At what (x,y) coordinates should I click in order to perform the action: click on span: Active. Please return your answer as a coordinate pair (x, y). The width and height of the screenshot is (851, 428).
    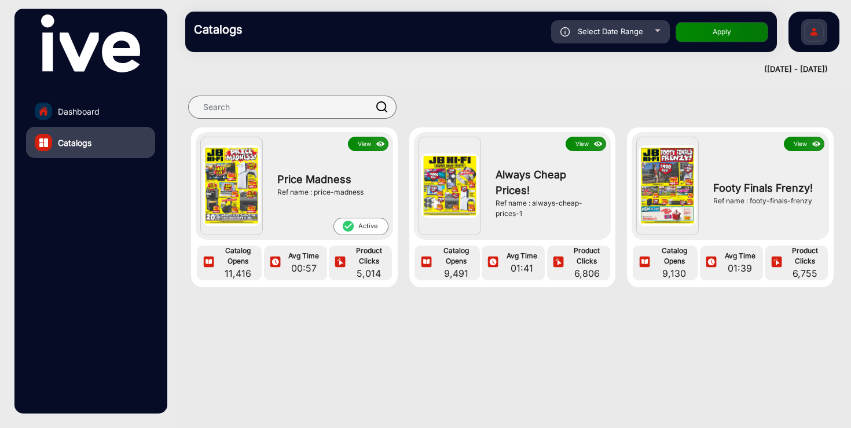
    Looking at the image, I should click on (361, 226).